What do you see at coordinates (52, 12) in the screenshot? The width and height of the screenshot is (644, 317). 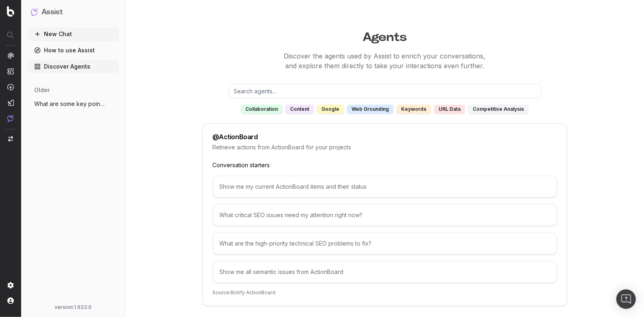 I see `h1: Assist` at bounding box center [52, 12].